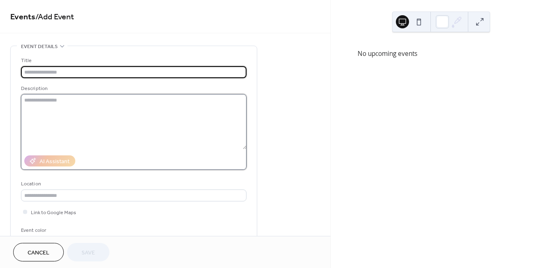  I want to click on span: Link to Google Maps, so click(53, 213).